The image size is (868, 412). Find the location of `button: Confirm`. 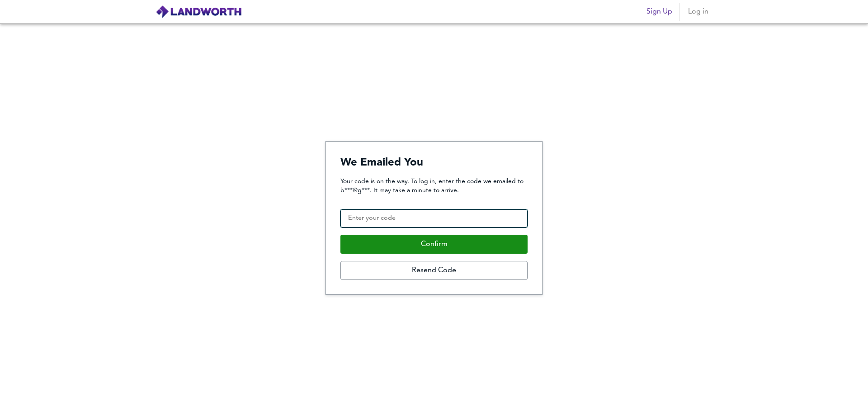

button: Confirm is located at coordinates (434, 245).